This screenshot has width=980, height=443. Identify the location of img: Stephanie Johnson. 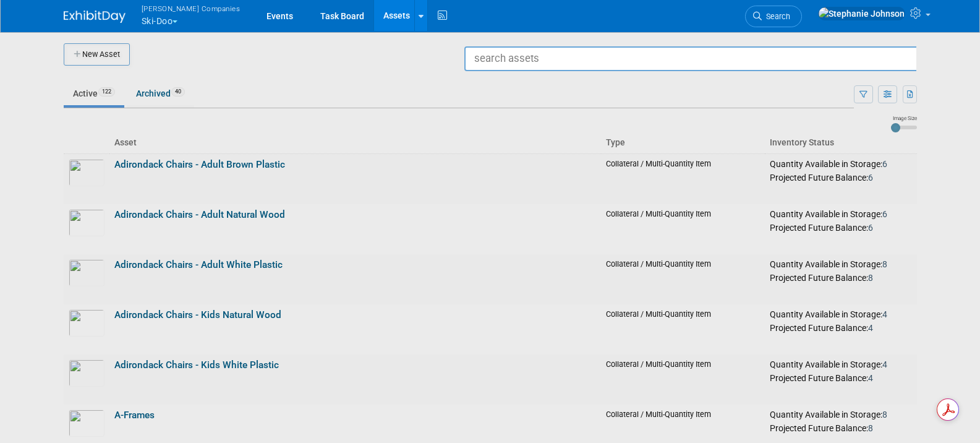
(862, 13).